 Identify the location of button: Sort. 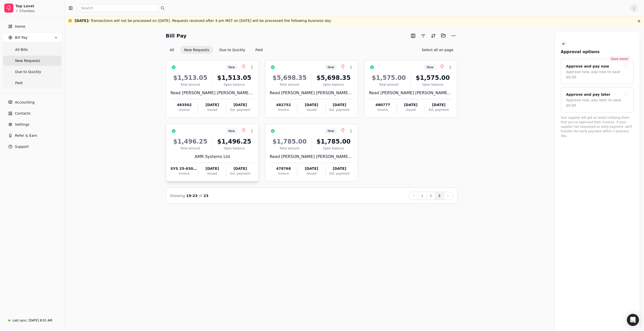
(433, 36).